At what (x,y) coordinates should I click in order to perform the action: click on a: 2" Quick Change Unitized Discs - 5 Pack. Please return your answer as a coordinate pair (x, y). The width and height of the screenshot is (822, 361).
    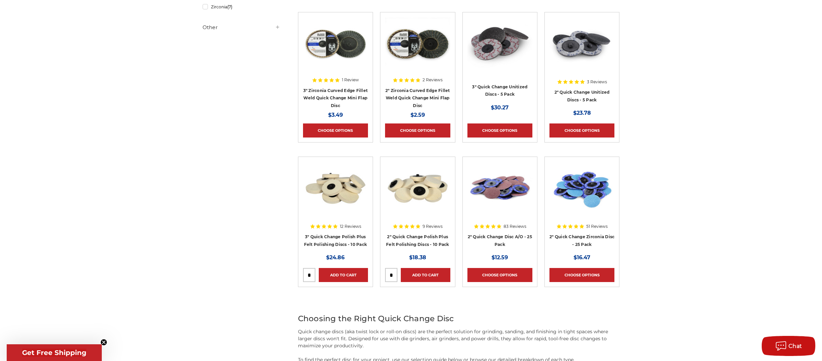
    Looking at the image, I should click on (582, 60).